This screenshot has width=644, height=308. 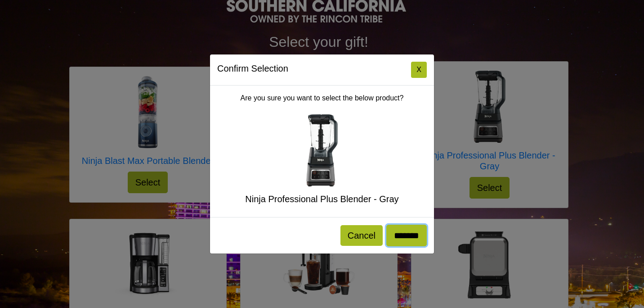 I want to click on h5: Confirm Selection, so click(x=253, y=68).